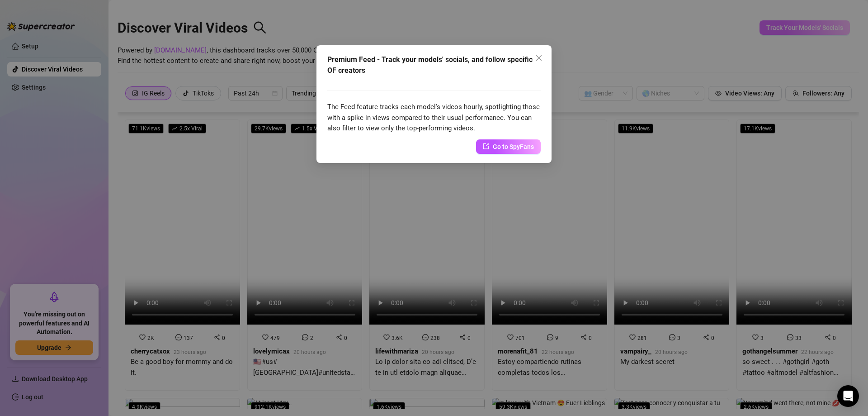 This screenshot has height=416, width=868. What do you see at coordinates (538, 58) in the screenshot?
I see `span: Close` at bounding box center [538, 58].